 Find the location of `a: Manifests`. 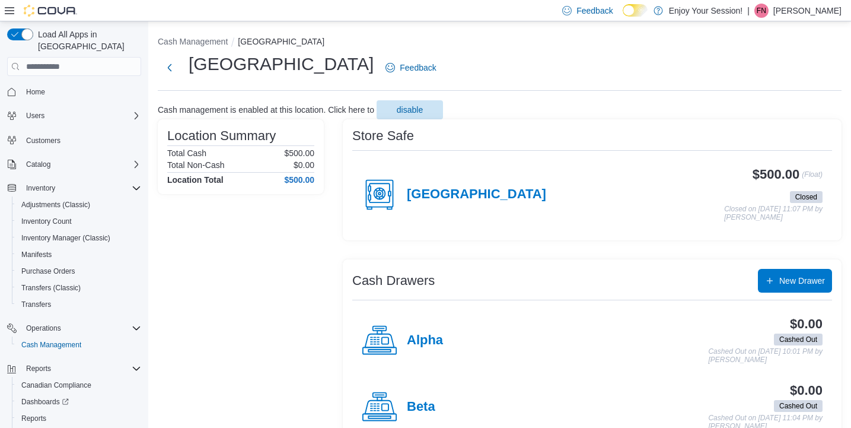

a: Manifests is located at coordinates (36, 254).